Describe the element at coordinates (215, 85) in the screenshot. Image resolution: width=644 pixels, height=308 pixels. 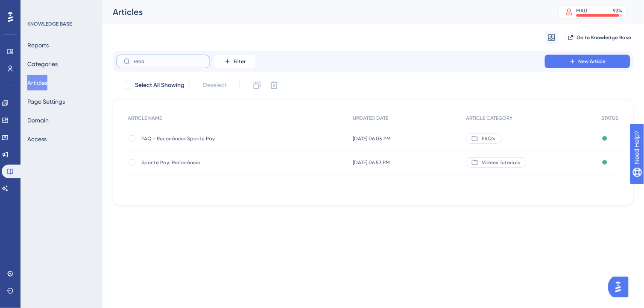
I see `button: Deselect` at that location.